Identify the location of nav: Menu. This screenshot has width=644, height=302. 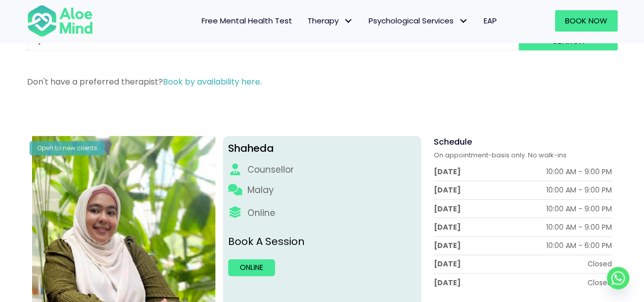
(305, 21).